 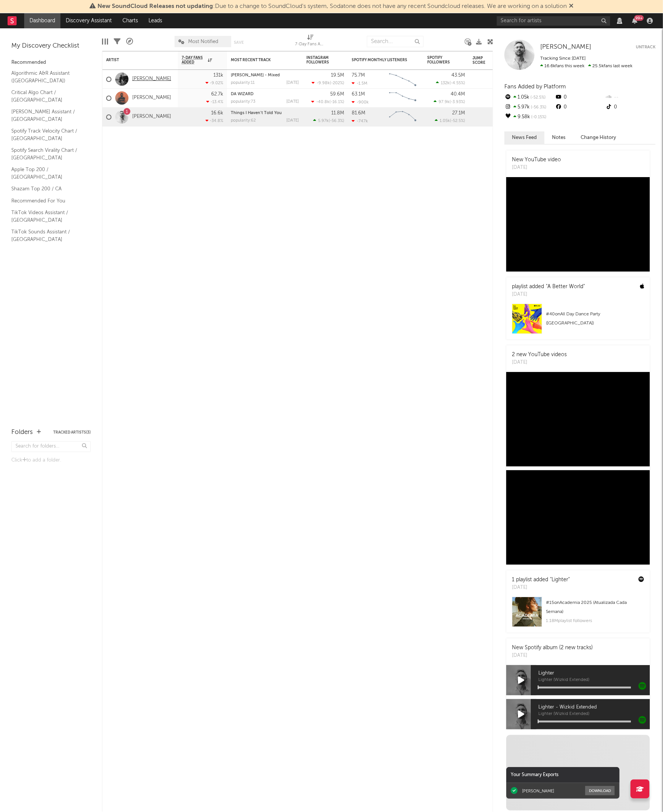 I want to click on div: -34.8 %, so click(x=214, y=121).